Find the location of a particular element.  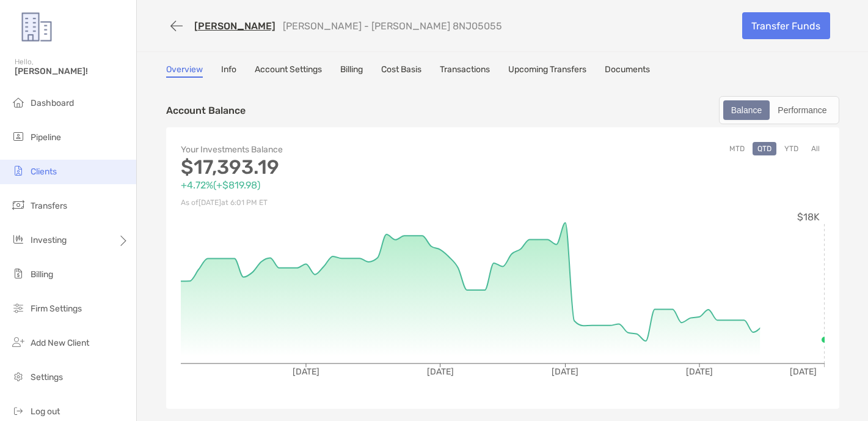

img: Zoe Logo is located at coordinates (37, 27).